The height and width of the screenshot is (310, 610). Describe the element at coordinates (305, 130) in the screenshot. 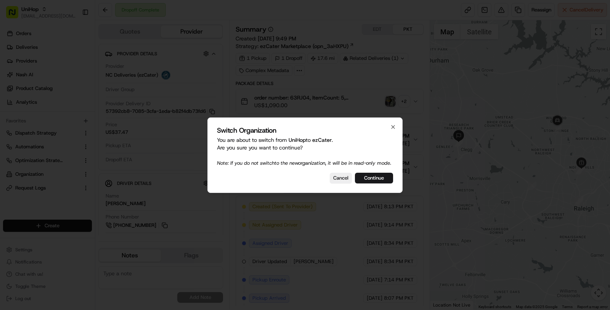

I see `h2: Switch Organization` at that location.